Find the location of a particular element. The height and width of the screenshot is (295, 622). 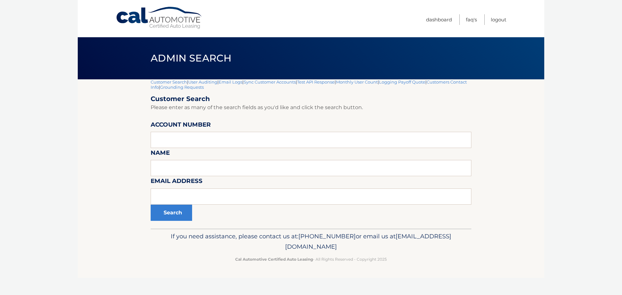

label: Account Number is located at coordinates (181, 126).